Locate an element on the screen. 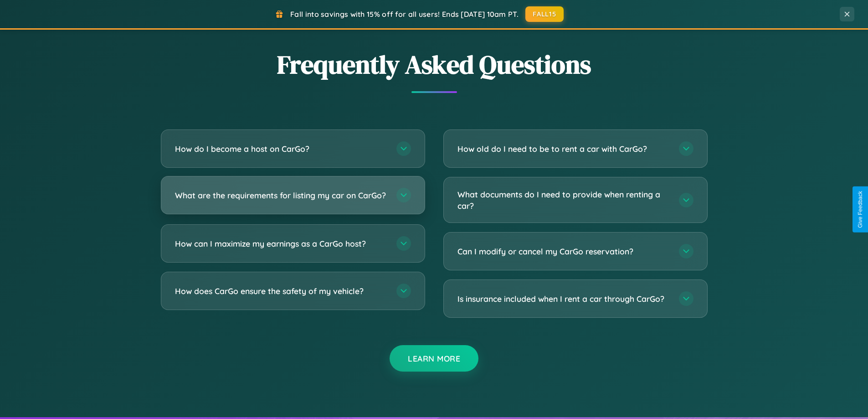 The width and height of the screenshot is (868, 419). h3: How old do I need to be to rent a car with CarGo? is located at coordinates (564, 149).